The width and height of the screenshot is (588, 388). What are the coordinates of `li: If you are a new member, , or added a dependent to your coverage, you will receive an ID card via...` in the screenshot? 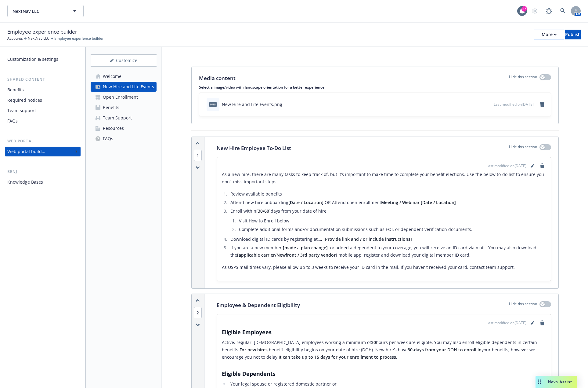 It's located at (387, 251).